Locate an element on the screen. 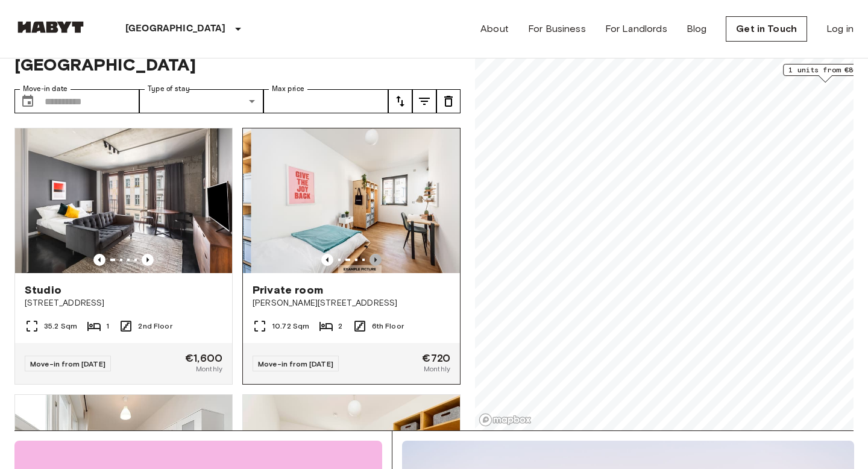 This screenshot has height=469, width=868. span: 1 is located at coordinates (107, 326).